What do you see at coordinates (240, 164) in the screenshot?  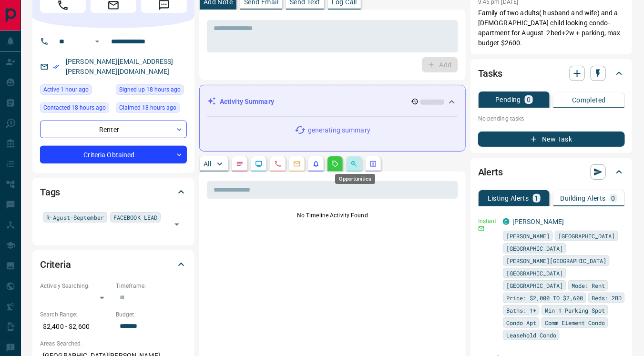 I see `svg: Notes` at bounding box center [240, 164].